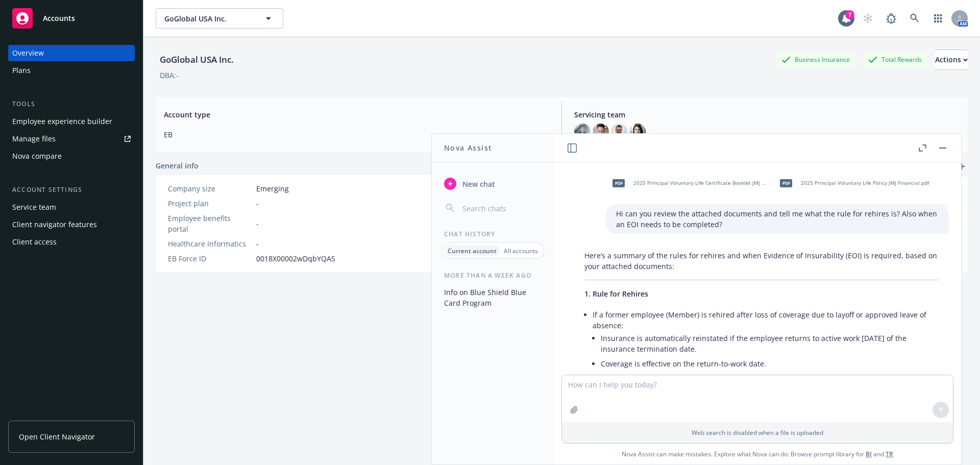 Image resolution: width=980 pixels, height=465 pixels. I want to click on p: All accounts, so click(521, 251).